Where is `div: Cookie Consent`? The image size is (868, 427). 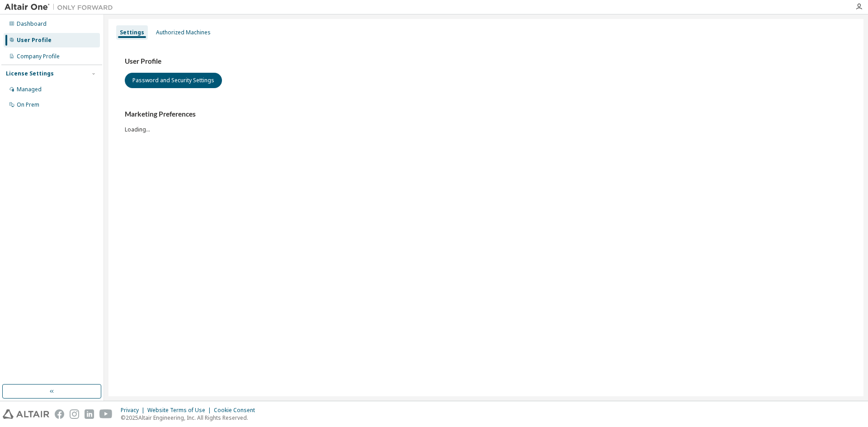 div: Cookie Consent is located at coordinates (237, 410).